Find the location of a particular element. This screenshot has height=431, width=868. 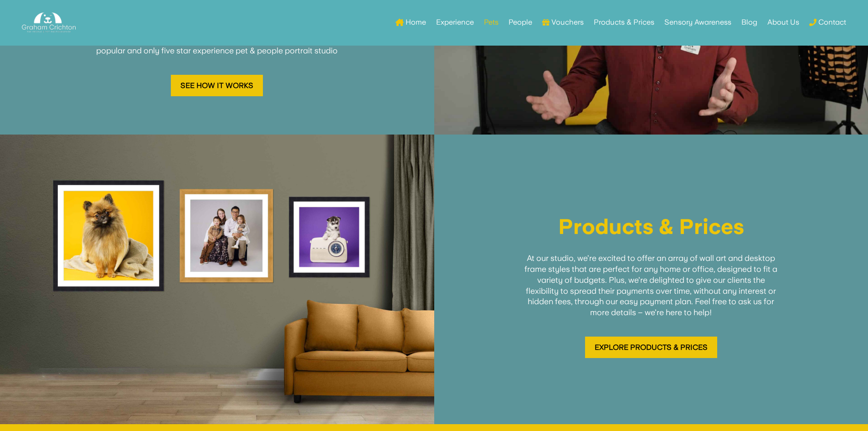

img: Graham Crichton Photography Logo - Graham Crichton - Belfast Family & Pet Photography Studio is located at coordinates (49, 23).